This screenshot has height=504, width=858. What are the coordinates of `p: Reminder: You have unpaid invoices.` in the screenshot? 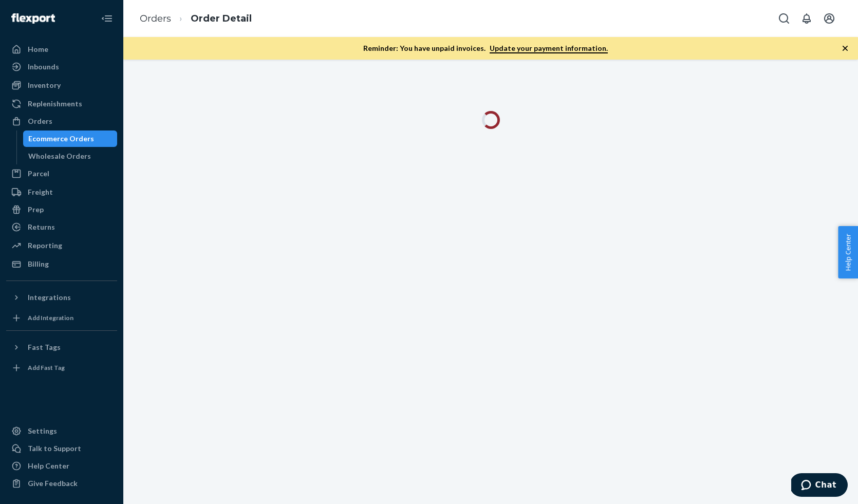 It's located at (486, 48).